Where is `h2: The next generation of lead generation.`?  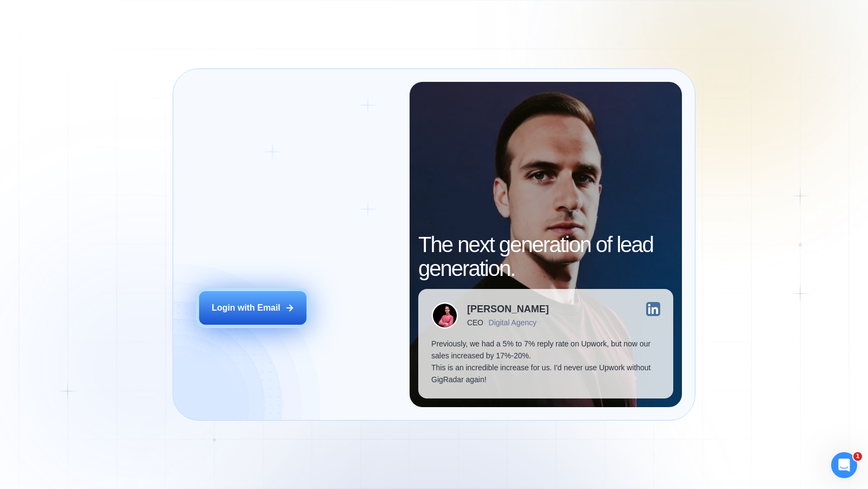 h2: The next generation of lead generation. is located at coordinates (545, 256).